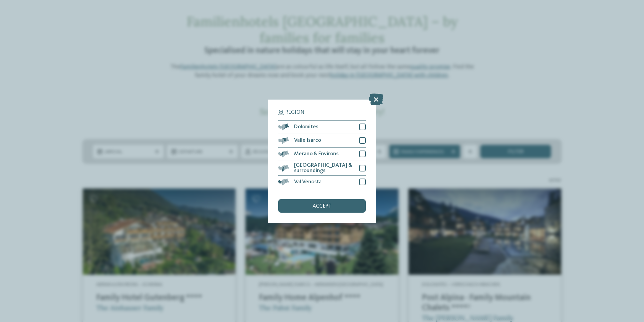 This screenshot has height=322, width=644. What do you see at coordinates (308, 182) in the screenshot?
I see `span: Val Venosta` at bounding box center [308, 182].